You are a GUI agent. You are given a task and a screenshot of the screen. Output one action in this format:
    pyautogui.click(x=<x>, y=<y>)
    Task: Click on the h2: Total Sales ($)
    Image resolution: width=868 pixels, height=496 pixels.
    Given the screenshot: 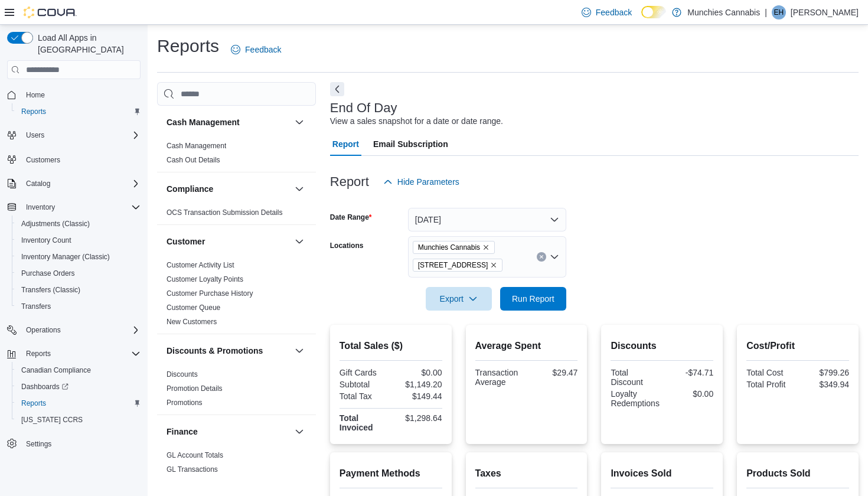 What is the action you would take?
    pyautogui.click(x=391, y=346)
    